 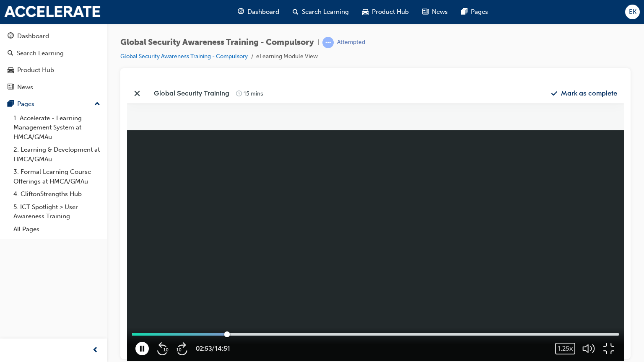 What do you see at coordinates (54, 87) in the screenshot?
I see `a: News` at bounding box center [54, 87].